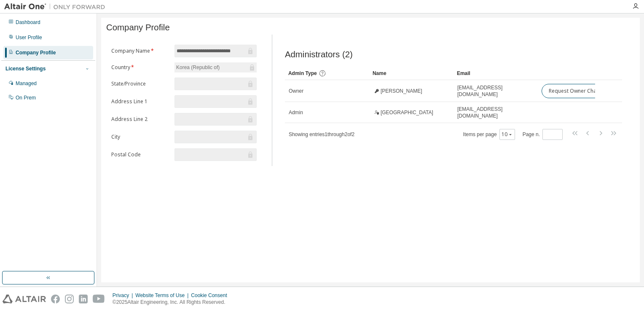 The width and height of the screenshot is (644, 311). What do you see at coordinates (296, 91) in the screenshot?
I see `span: Owner` at bounding box center [296, 91].